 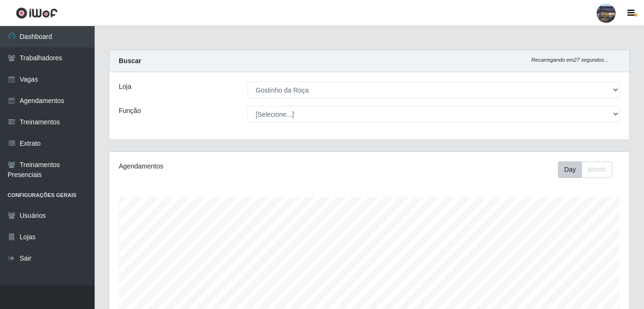 I want to click on div: First group, so click(x=585, y=169).